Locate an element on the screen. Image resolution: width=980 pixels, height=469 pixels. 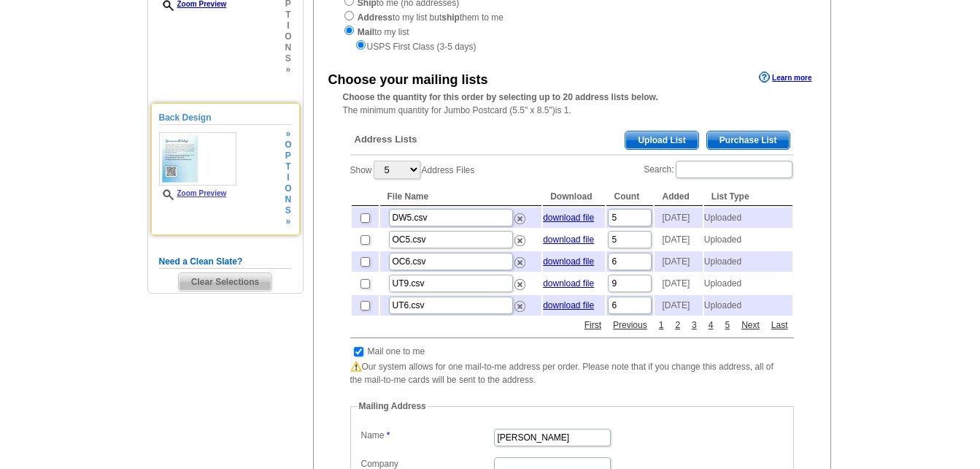
strong: ship is located at coordinates (451, 18).